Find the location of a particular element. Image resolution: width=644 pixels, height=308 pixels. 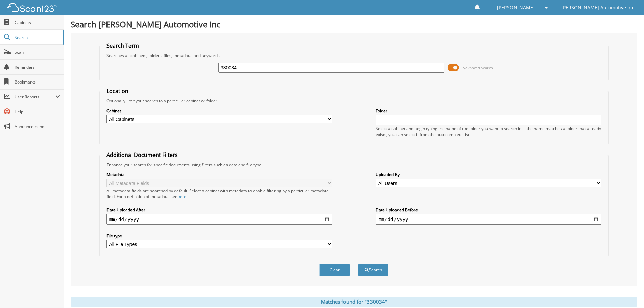

div: Enhance your search for specific documents using filters such as date and file type. is located at coordinates (354, 165).